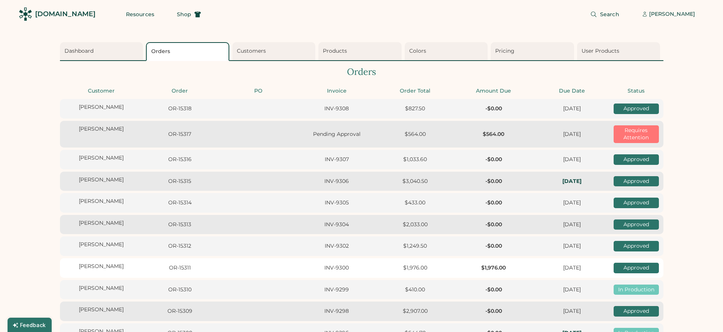 This screenshot has height=332, width=723. What do you see at coordinates (337, 312) in the screenshot?
I see `div: INV-9298` at bounding box center [337, 312].